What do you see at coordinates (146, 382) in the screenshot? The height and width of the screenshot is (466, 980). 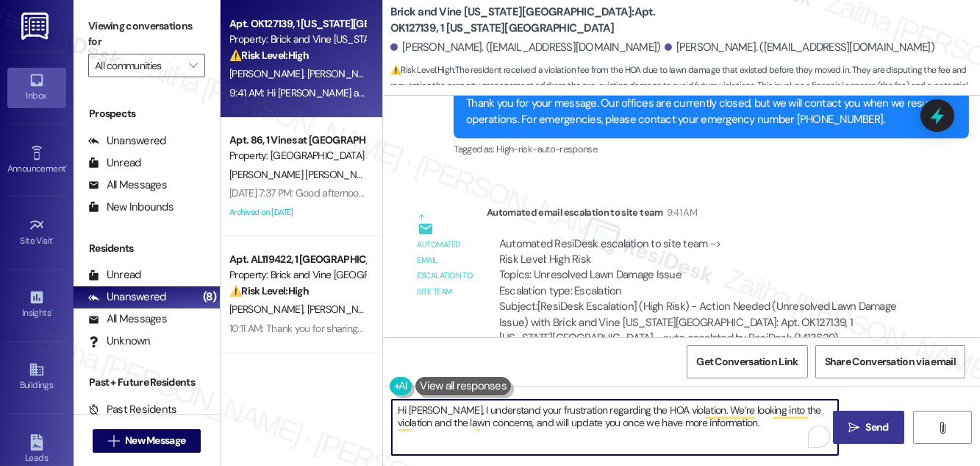 I see `div: Past + Future Residents` at bounding box center [146, 382].